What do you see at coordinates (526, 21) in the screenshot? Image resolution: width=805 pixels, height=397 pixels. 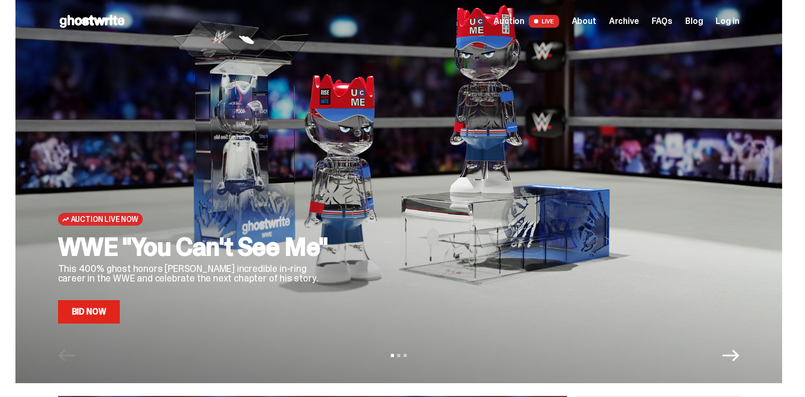 I see `a: Auction LIVE` at bounding box center [526, 21].